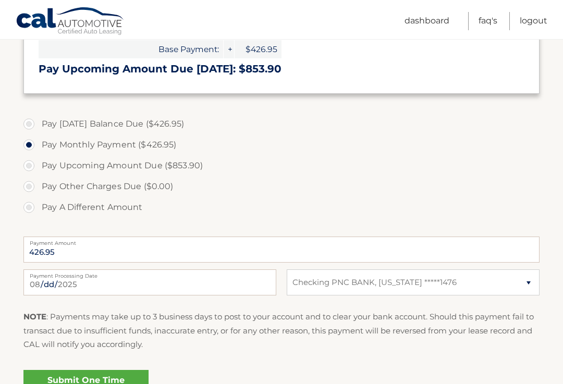 Image resolution: width=563 pixels, height=384 pixels. What do you see at coordinates (282, 208) in the screenshot?
I see `label: Pay A Different Amount` at bounding box center [282, 208].